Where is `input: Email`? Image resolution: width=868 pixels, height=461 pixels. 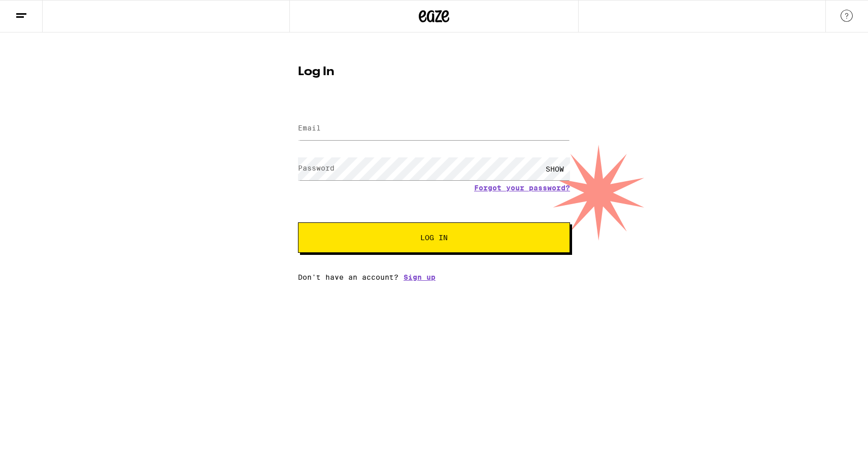
input: Email is located at coordinates (434, 129).